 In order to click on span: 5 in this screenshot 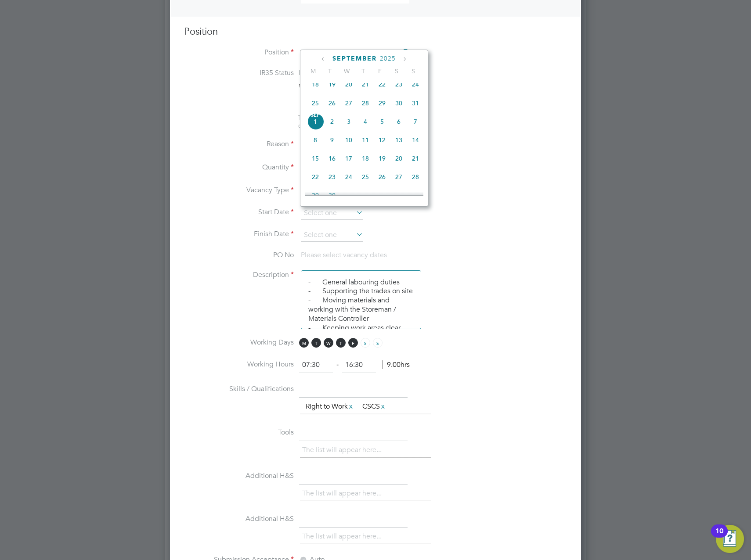, I will do `click(382, 122)`.